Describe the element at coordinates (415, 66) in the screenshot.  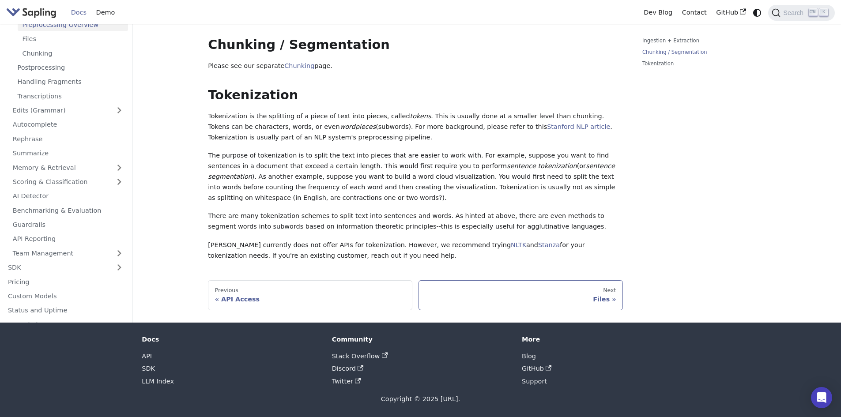
I see `p: Please see our separate page.` at that location.